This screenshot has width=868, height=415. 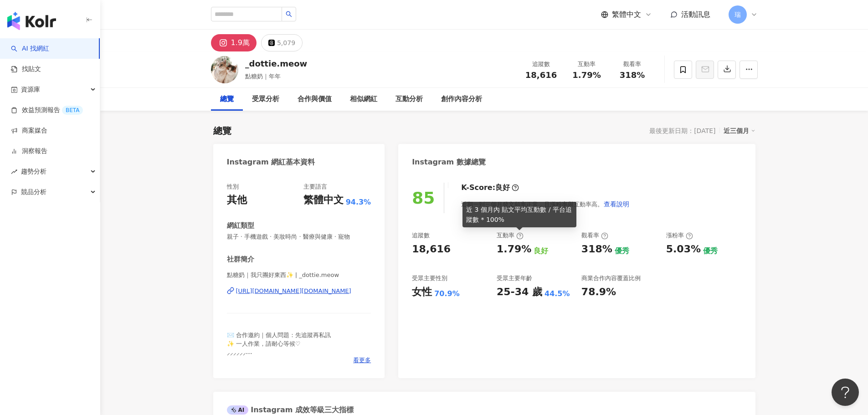 What do you see at coordinates (632, 75) in the screenshot?
I see `span: 318%` at bounding box center [632, 75].